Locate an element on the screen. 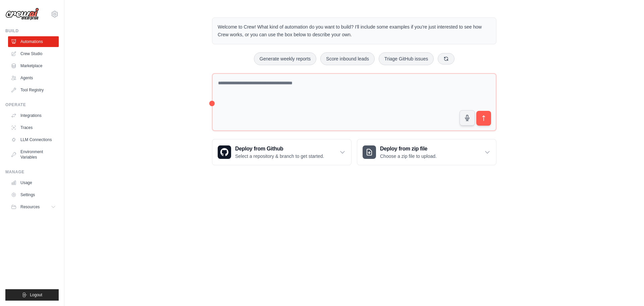  a: Automations is located at coordinates (33, 42).